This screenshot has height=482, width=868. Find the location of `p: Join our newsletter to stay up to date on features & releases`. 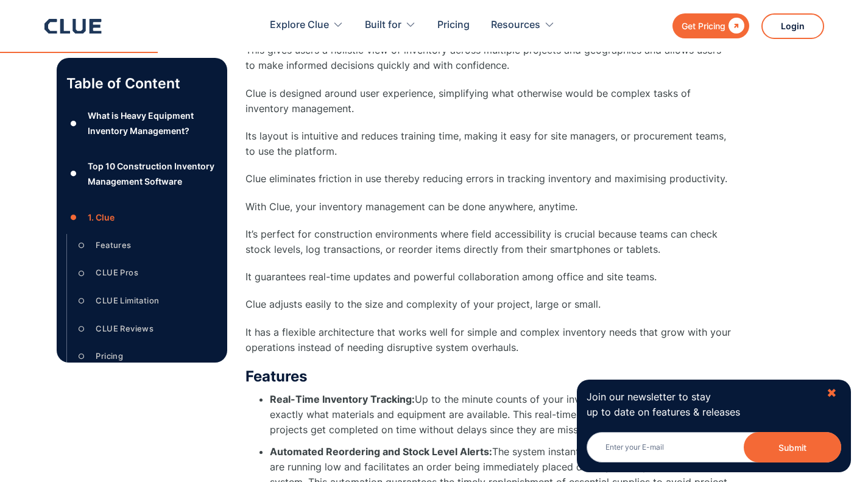

p: Join our newsletter to stay up to date on features & releases is located at coordinates (701, 404).